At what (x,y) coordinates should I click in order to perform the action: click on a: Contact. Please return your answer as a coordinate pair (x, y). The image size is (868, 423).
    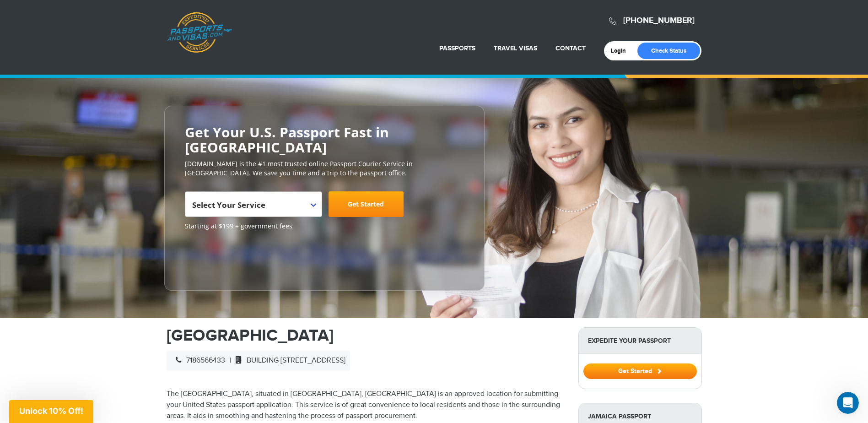
    Looking at the image, I should click on (571, 48).